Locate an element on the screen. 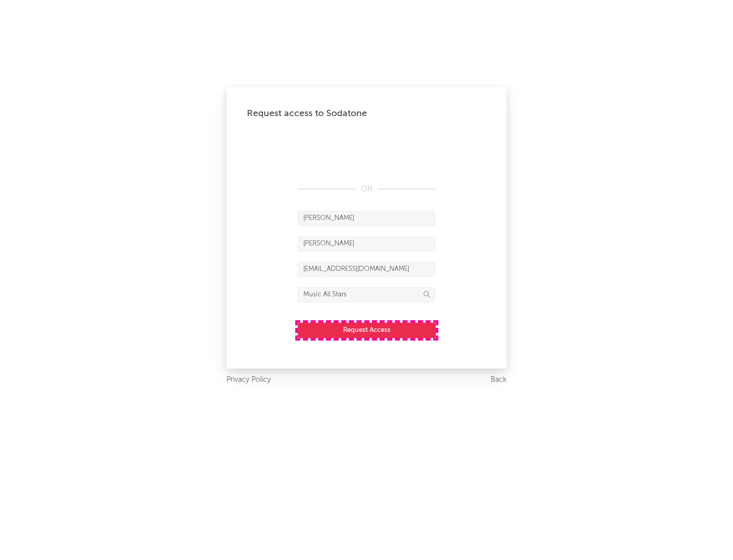 This screenshot has width=733, height=560. button: Request Access is located at coordinates (367, 330).